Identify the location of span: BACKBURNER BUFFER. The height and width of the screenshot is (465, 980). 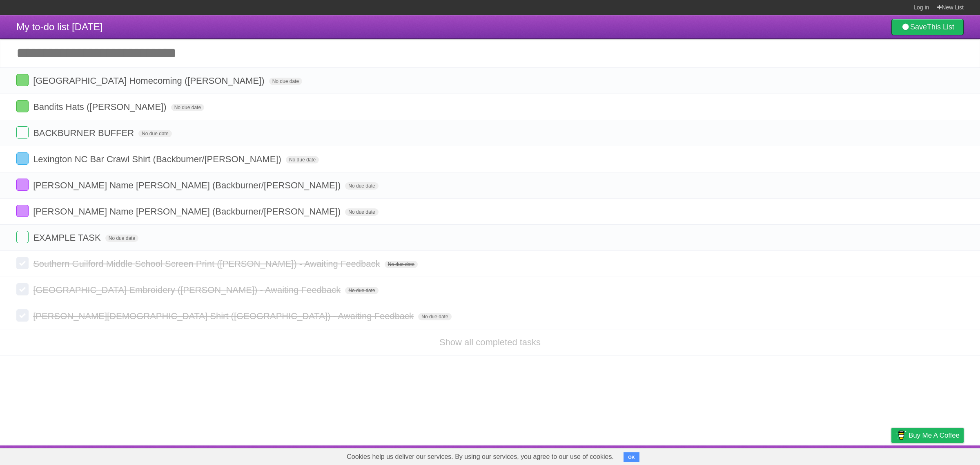
(85, 133).